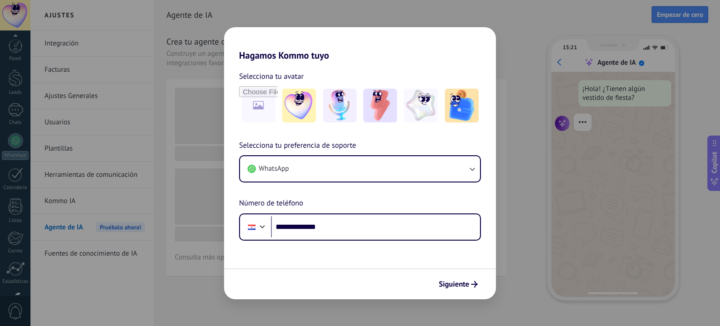 This screenshot has width=720, height=326. What do you see at coordinates (252, 227) in the screenshot?
I see `div: Paraguay: + 595` at bounding box center [252, 227].